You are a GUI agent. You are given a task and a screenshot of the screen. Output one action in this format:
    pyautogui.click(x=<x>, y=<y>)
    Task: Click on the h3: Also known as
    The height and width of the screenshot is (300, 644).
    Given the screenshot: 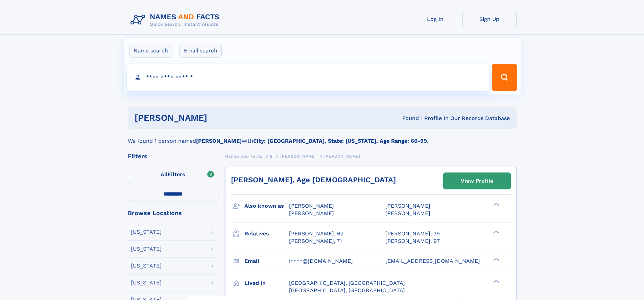 What is the action you would take?
    pyautogui.click(x=267, y=206)
    